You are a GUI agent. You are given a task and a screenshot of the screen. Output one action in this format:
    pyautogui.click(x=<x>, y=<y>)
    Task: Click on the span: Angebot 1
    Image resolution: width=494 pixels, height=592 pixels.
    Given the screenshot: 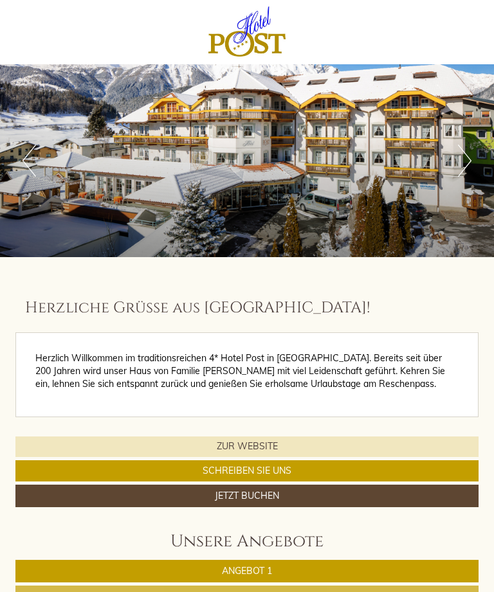 What is the action you would take?
    pyautogui.click(x=247, y=571)
    